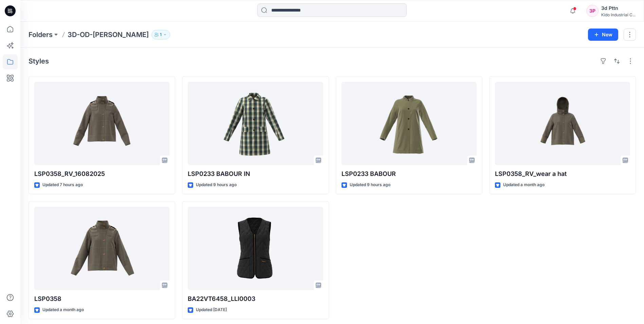  I want to click on h4: Styles, so click(39, 61).